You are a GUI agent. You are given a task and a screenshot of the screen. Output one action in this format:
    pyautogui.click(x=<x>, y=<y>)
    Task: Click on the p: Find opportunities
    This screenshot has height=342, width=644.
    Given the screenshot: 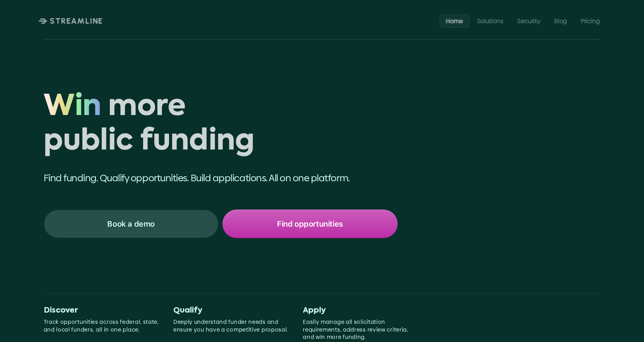 What is the action you would take?
    pyautogui.click(x=310, y=224)
    